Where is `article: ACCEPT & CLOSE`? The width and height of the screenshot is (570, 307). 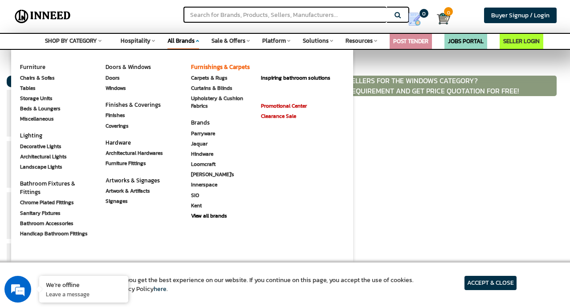
article: ACCEPT & CLOSE is located at coordinates (490, 283).